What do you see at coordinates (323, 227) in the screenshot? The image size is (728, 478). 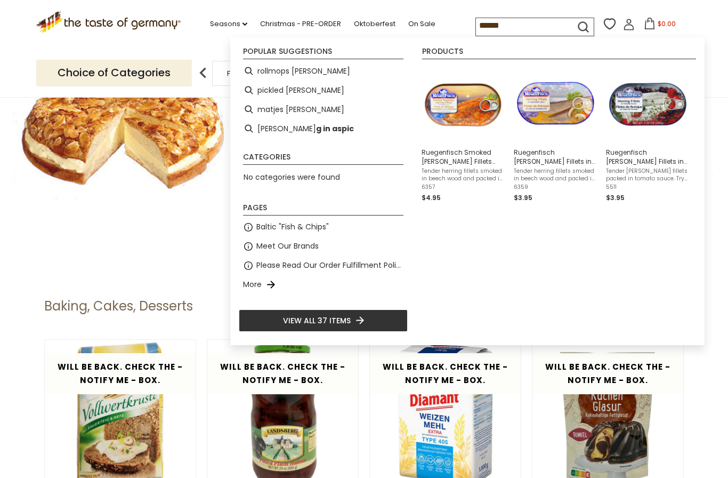 I see `li: Baltic "Fish & Chips"` at bounding box center [323, 227].